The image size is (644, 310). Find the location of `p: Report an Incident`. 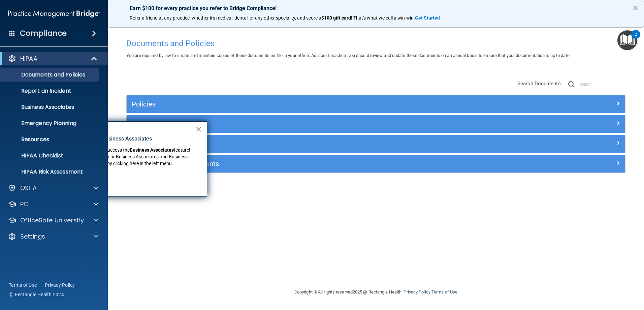

p: Report an Incident is located at coordinates (50, 91).